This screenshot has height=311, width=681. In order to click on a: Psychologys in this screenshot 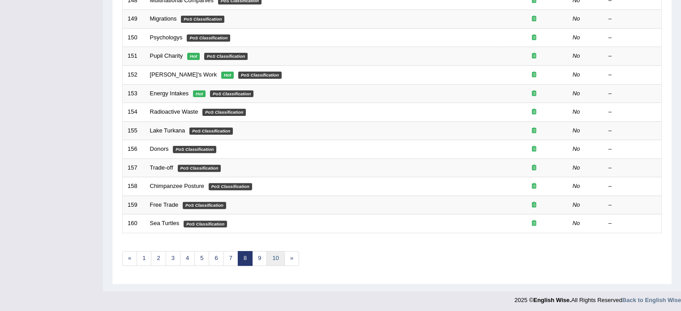, I will do `click(166, 37)`.